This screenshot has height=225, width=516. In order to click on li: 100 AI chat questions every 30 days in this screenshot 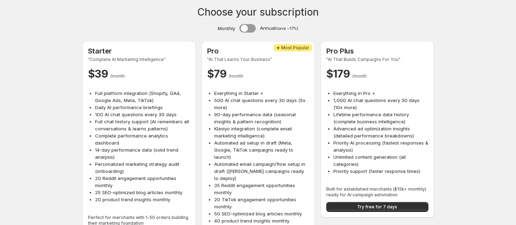, I will do `click(142, 114)`.